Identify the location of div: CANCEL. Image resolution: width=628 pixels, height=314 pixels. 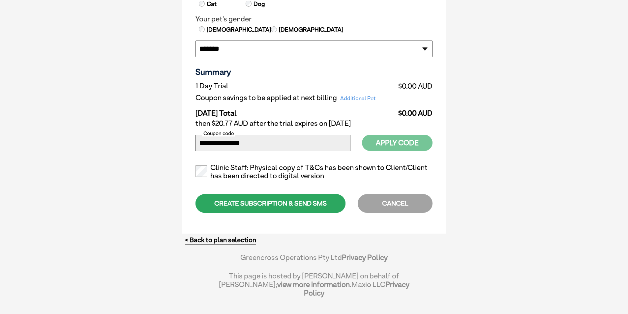
(395, 204).